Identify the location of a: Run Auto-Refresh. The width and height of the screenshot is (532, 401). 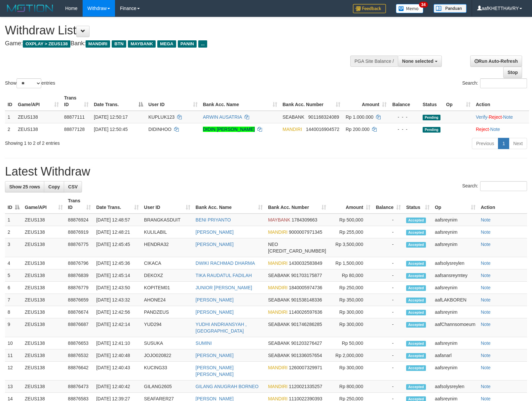
(496, 61).